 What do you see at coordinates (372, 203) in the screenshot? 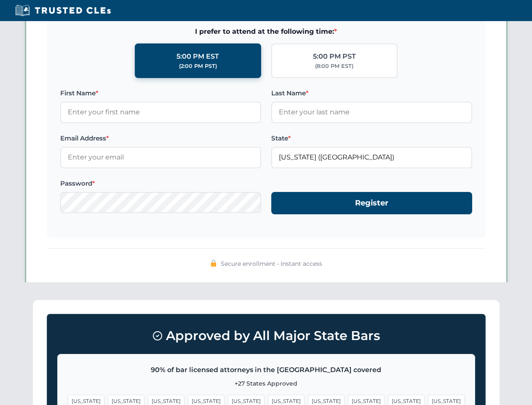
I see `button: Register` at bounding box center [372, 203].